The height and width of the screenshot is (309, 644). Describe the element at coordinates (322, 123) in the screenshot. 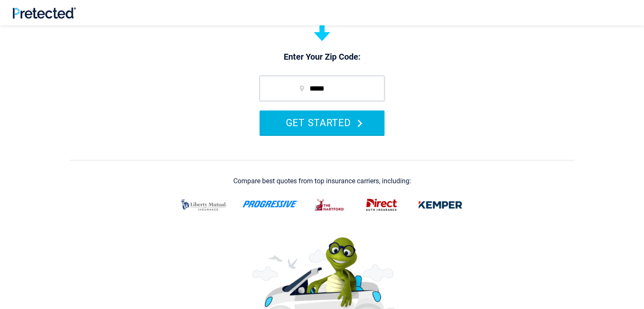

I see `button: GET STARTED` at that location.